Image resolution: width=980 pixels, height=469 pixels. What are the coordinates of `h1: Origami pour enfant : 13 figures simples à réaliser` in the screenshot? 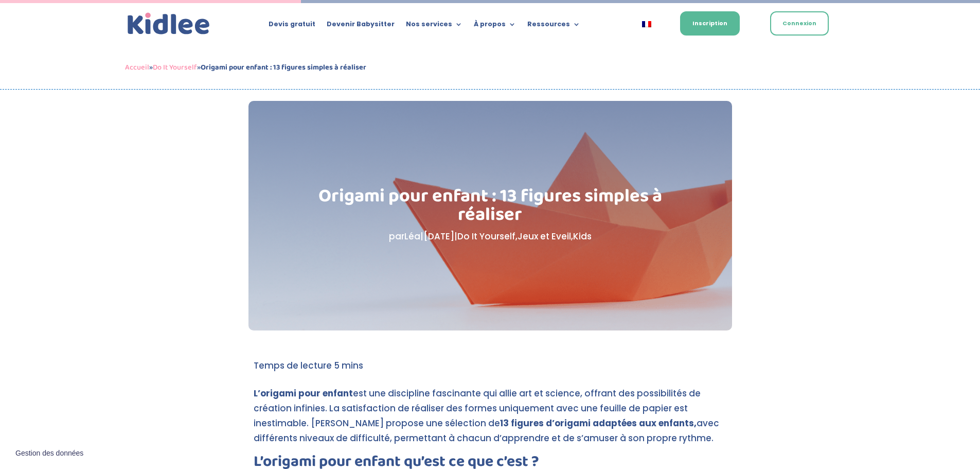 It's located at (490, 208).